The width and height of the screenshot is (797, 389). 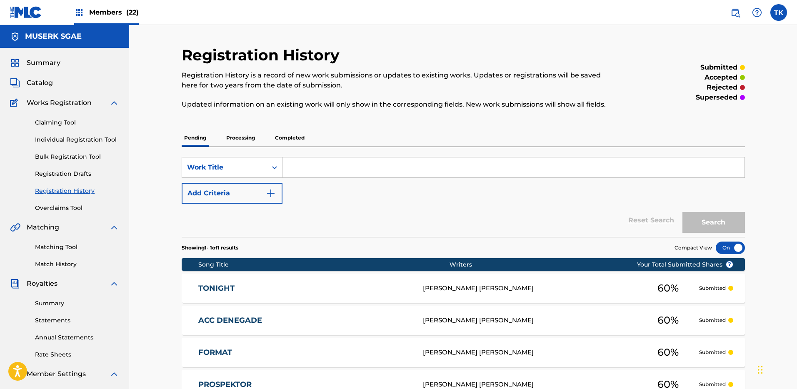 I want to click on p: Completed, so click(x=289, y=138).